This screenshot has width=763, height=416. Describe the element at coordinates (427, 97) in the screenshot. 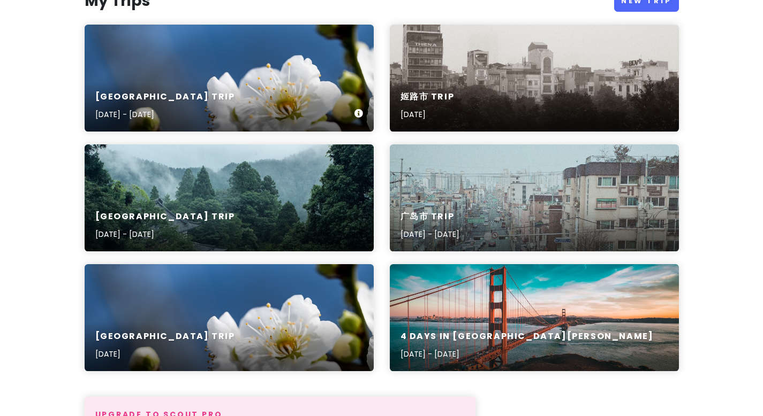

I see `h6: 姬路市 Trip` at that location.